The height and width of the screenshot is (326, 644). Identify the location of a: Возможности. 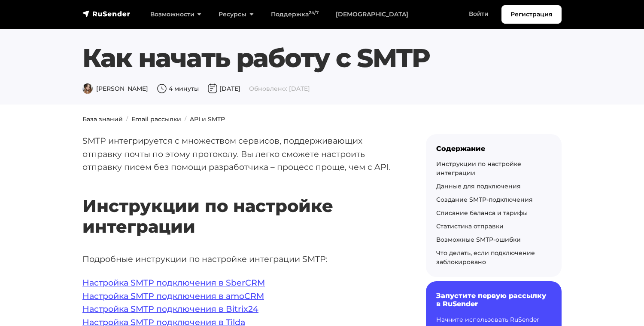
(176, 14).